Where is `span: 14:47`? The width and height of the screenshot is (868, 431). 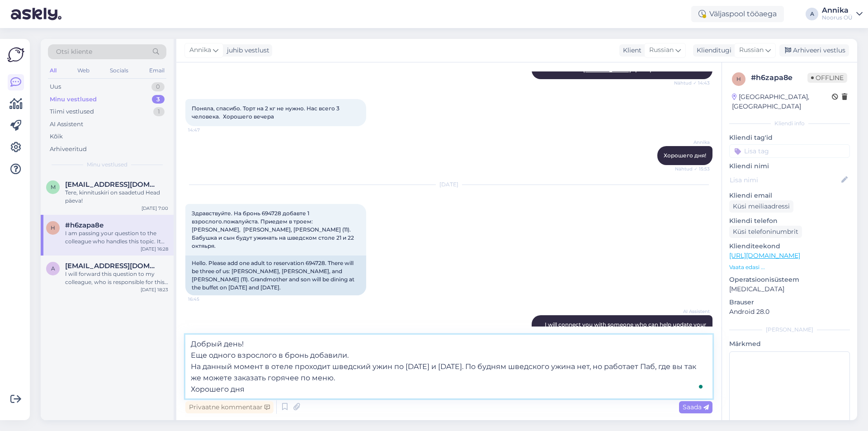 span: 14:47 is located at coordinates (205, 130).